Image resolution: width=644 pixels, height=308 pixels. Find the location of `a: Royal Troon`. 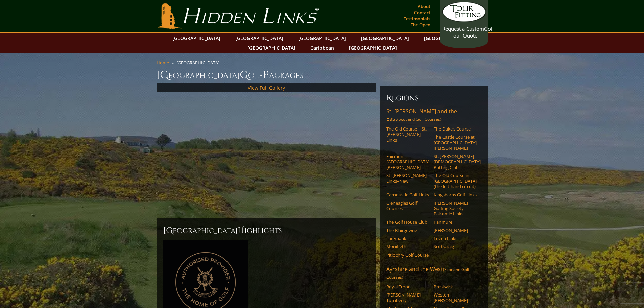

a: Royal Troon is located at coordinates (408, 286).